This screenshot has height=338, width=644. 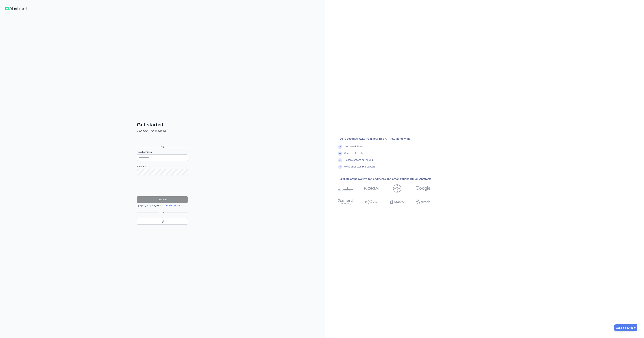 I want to click on a: Terms of Service, so click(x=173, y=205).